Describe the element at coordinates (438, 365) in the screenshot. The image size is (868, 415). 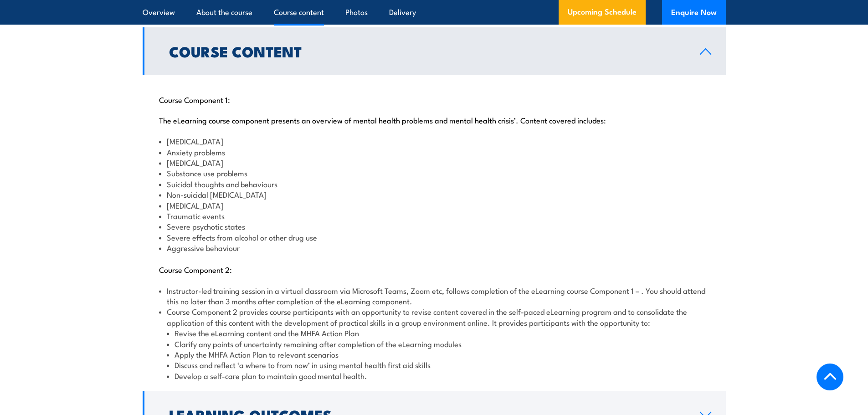
I see `li: Discuss and reflect ‘a where to from now’ in using mental health first aid skills` at that location.